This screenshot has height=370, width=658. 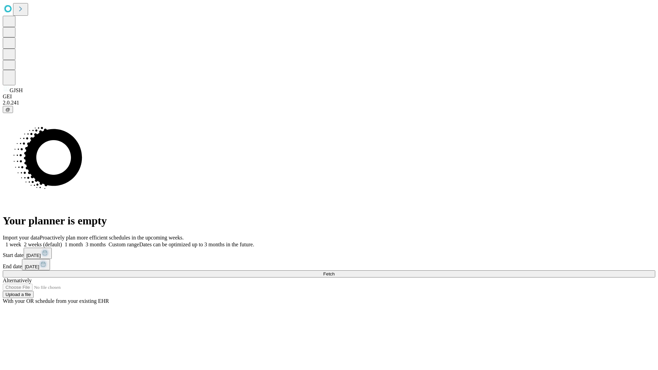 What do you see at coordinates (328, 274) in the screenshot?
I see `span: Fetch` at bounding box center [328, 274].